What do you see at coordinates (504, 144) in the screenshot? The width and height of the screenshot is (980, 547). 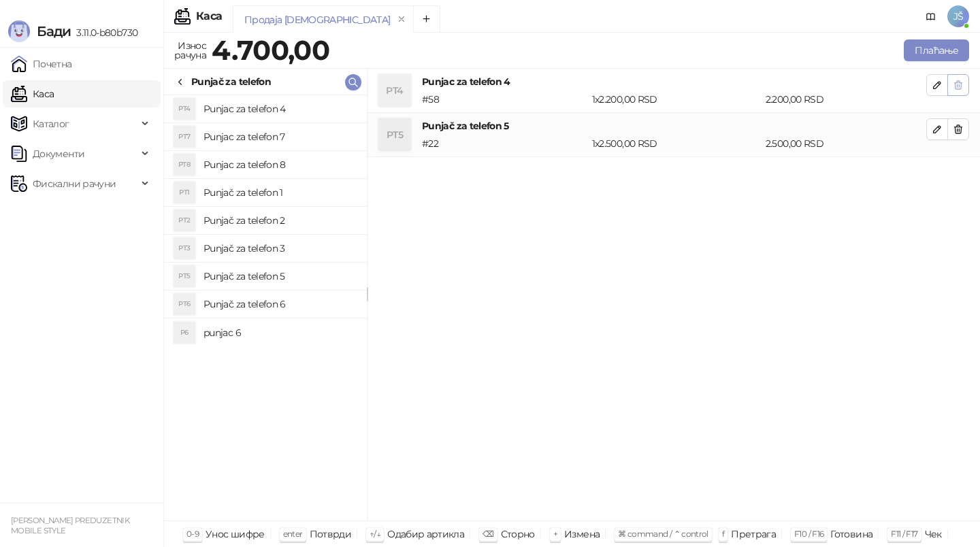 I see `div: # 22` at bounding box center [504, 144].